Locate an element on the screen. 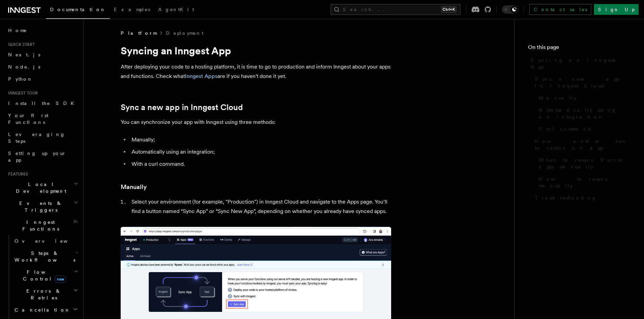  a: Syncing an Inngest App is located at coordinates (579, 64).